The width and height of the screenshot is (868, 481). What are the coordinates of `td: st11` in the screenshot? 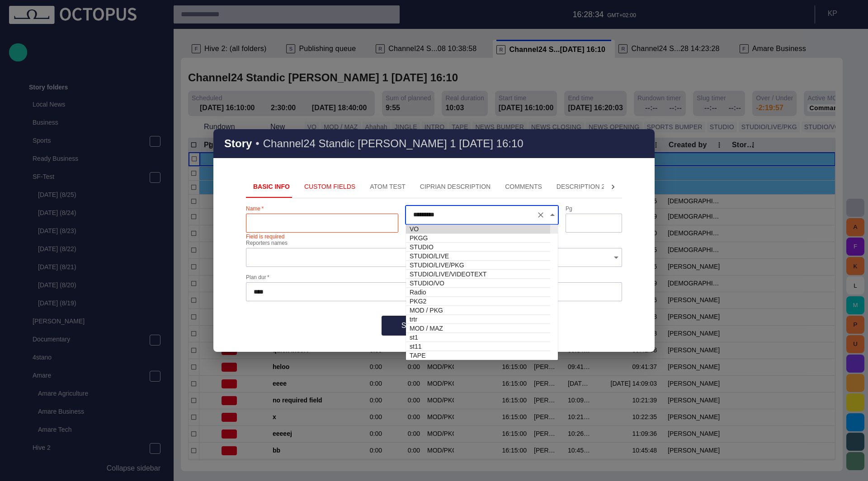 It's located at (478, 347).